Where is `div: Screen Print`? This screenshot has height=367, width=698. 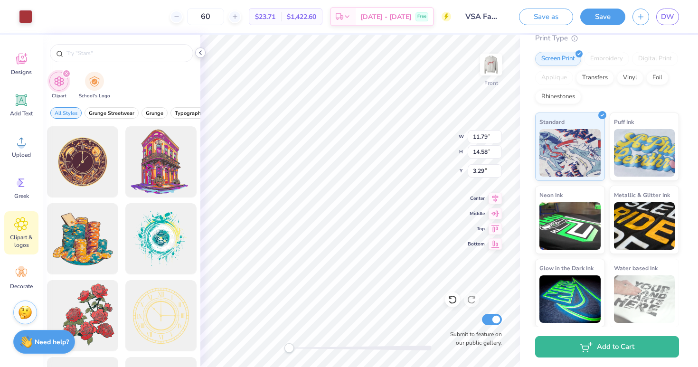
div: Screen Print is located at coordinates (558, 59).